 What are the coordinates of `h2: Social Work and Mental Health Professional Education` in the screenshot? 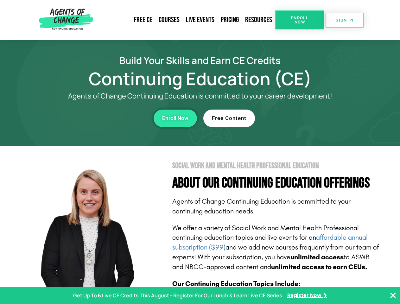 It's located at (277, 166).